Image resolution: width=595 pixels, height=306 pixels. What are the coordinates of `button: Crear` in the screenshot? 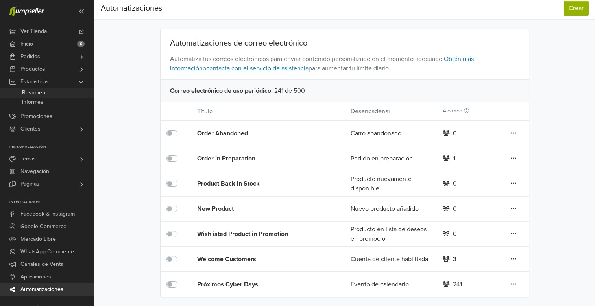 It's located at (576, 8).